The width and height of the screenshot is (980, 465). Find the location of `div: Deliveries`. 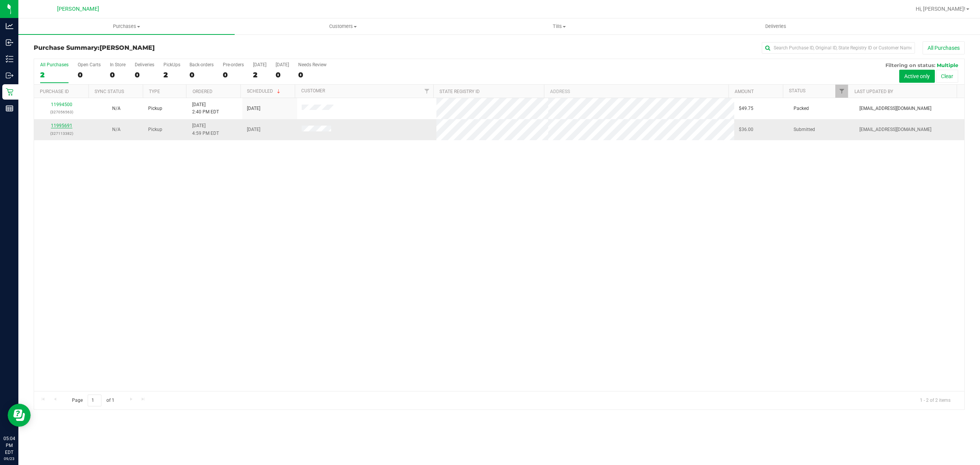

div: Deliveries is located at coordinates (144, 65).